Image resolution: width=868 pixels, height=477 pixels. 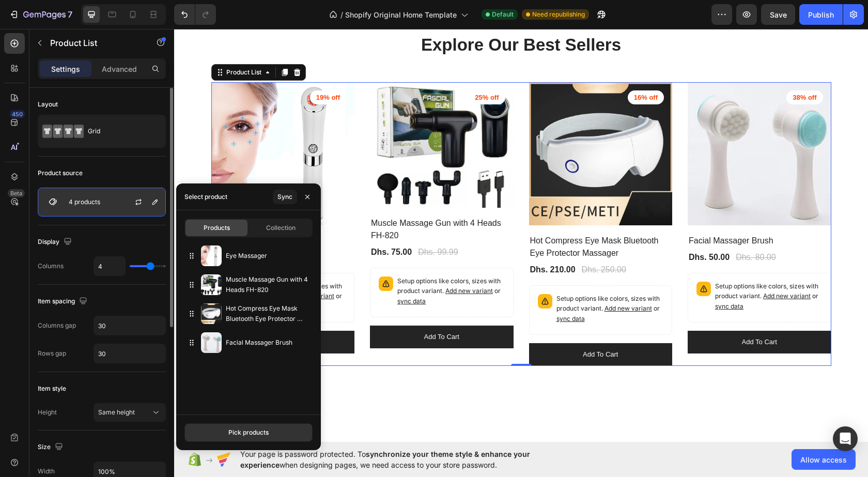 I want to click on div: Width, so click(x=46, y=471).